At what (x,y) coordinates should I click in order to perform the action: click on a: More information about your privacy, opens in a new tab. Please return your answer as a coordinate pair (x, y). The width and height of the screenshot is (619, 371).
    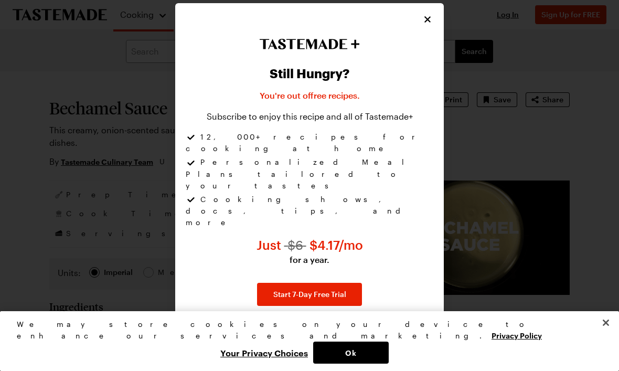
    Looking at the image, I should click on (516, 334).